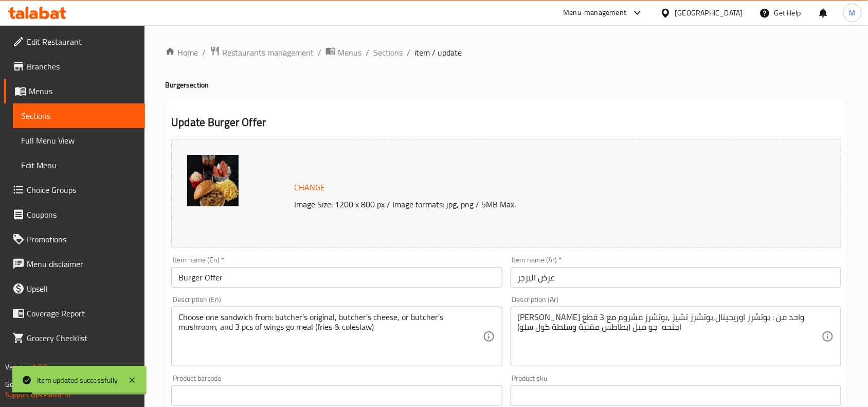 The image size is (868, 407). Describe the element at coordinates (75, 66) in the screenshot. I see `a: Branches` at that location.